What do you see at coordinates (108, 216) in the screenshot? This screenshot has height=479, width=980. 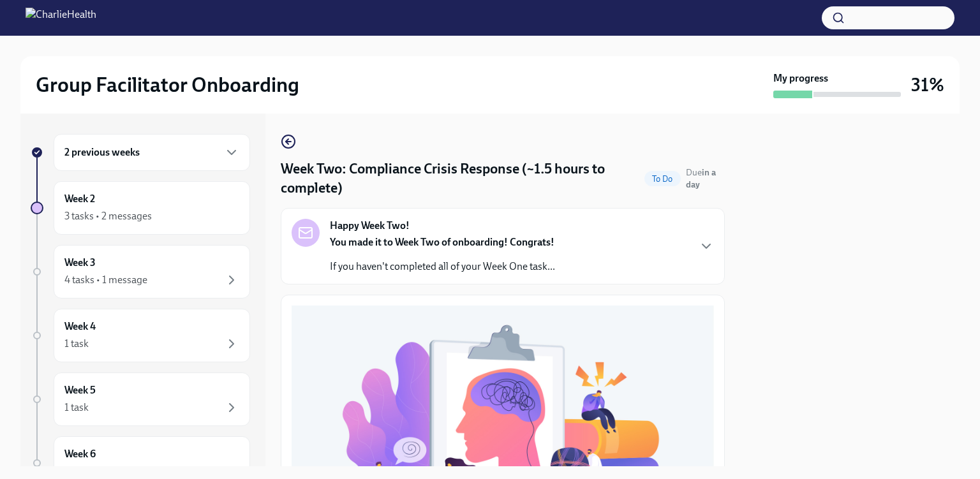 I see `div: 3 tasks • 2 messages` at bounding box center [108, 216].